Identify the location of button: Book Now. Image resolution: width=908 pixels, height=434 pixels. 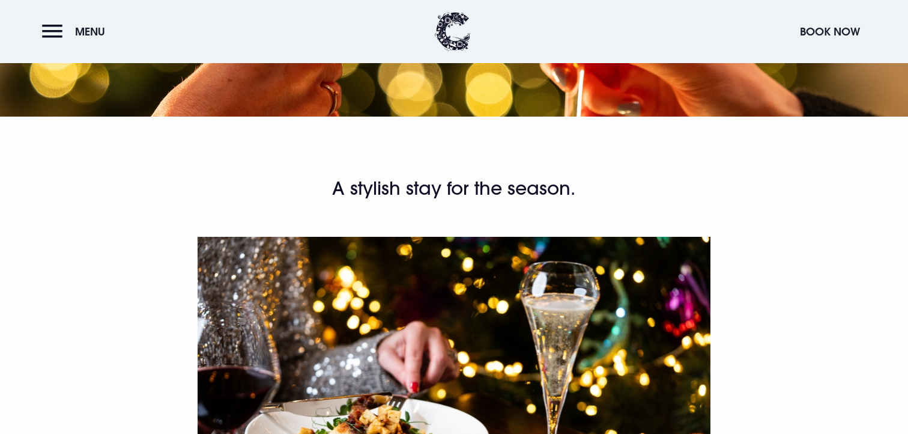
(830, 31).